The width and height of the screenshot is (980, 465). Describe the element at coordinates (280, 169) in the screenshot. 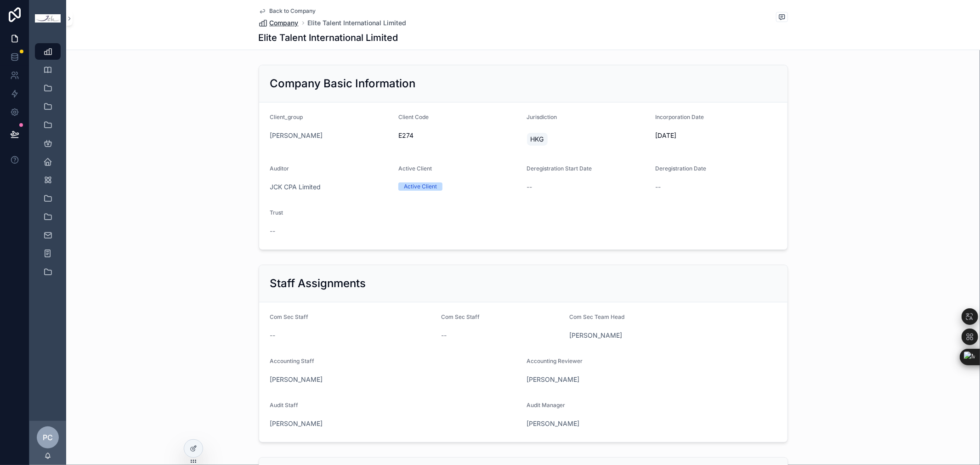

I see `span: Auditor` at that location.